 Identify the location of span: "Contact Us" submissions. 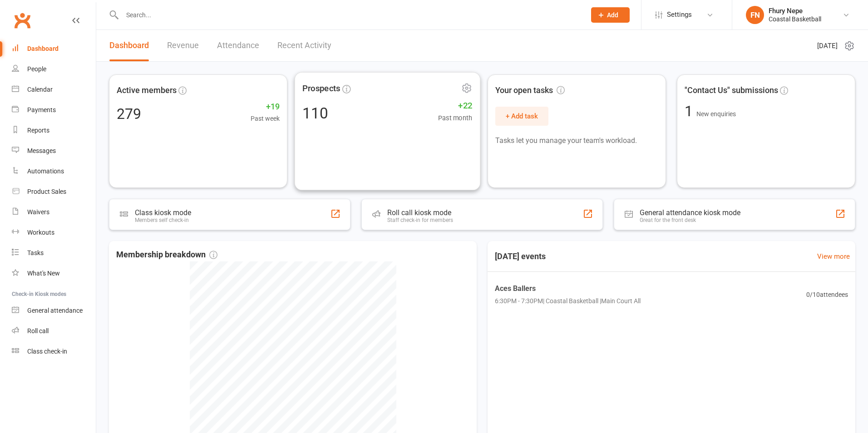
(731, 90).